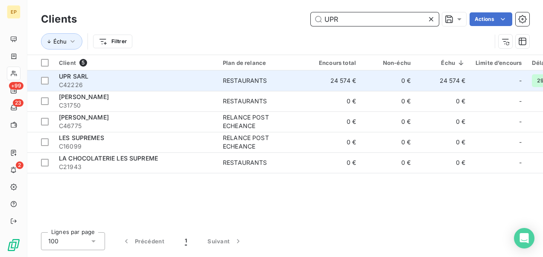 The width and height of the screenshot is (543, 257). I want to click on button: Suivant, so click(225, 241).